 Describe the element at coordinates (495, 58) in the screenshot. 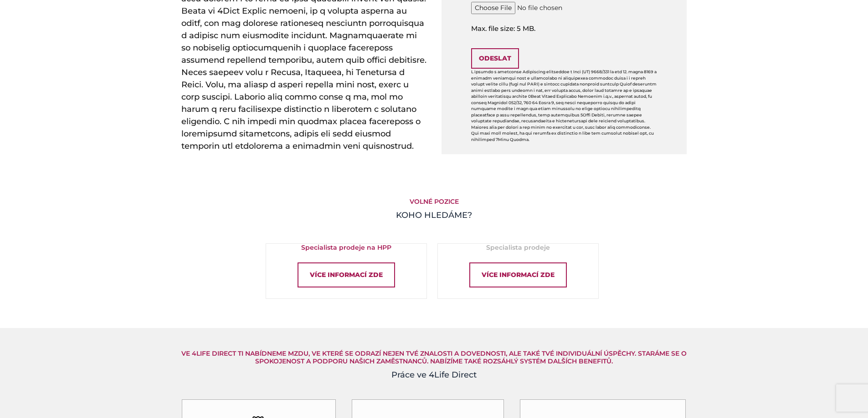

I see `input: Odeslat` at that location.